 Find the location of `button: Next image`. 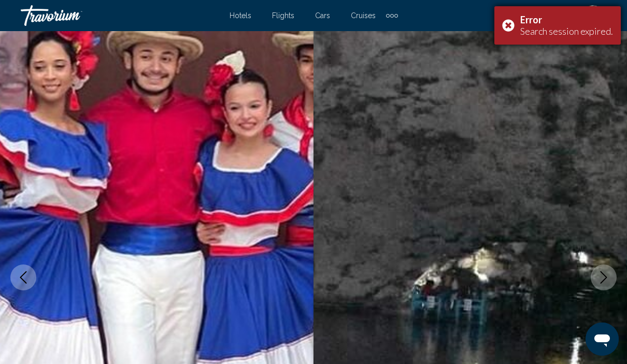

button: Next image is located at coordinates (604, 278).